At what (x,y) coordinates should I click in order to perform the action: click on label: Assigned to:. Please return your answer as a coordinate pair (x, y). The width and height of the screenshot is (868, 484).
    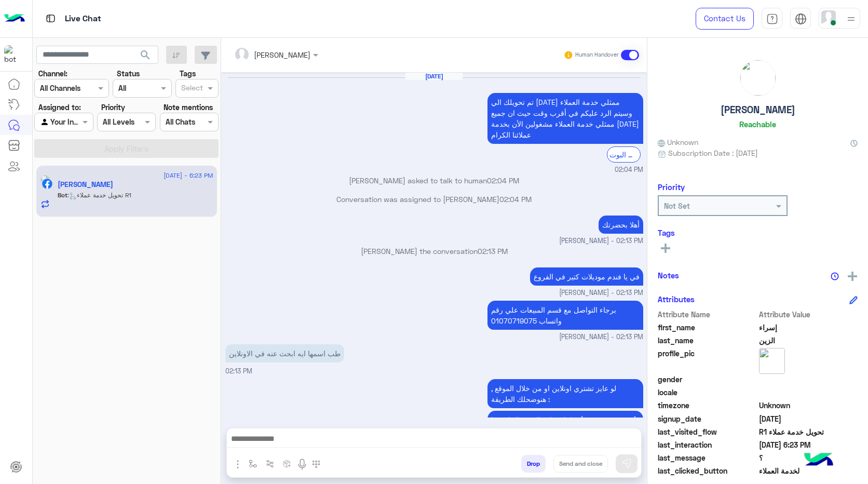
    Looking at the image, I should click on (59, 107).